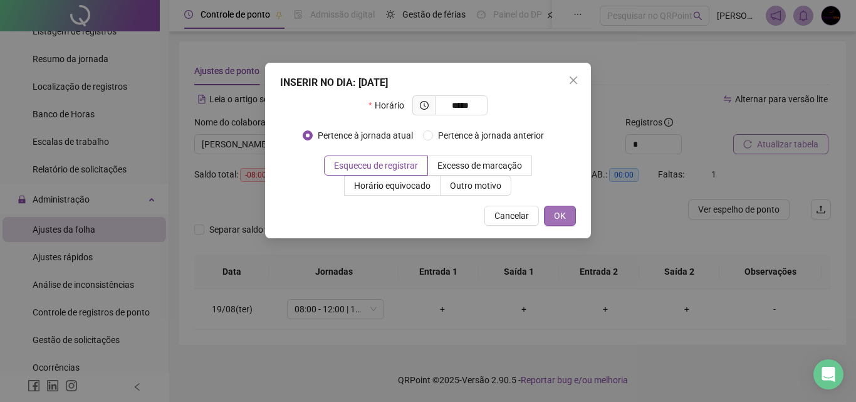 The height and width of the screenshot is (402, 856). I want to click on span: Pertence à jornada atual, so click(365, 135).